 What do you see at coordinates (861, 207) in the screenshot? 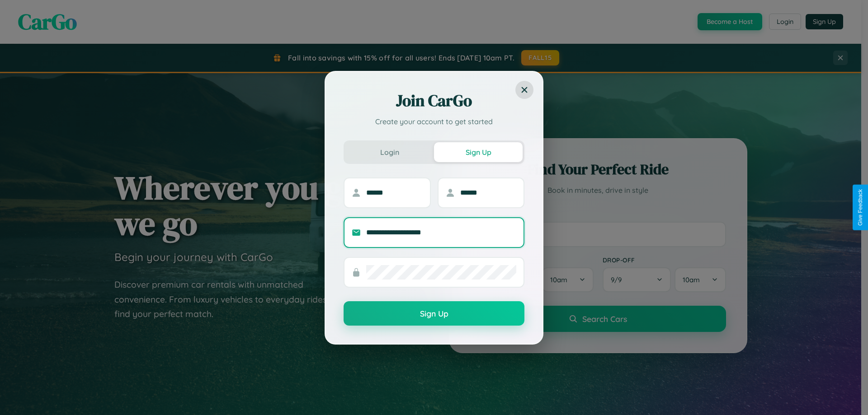
I see `div: Give Feedback` at bounding box center [861, 207].